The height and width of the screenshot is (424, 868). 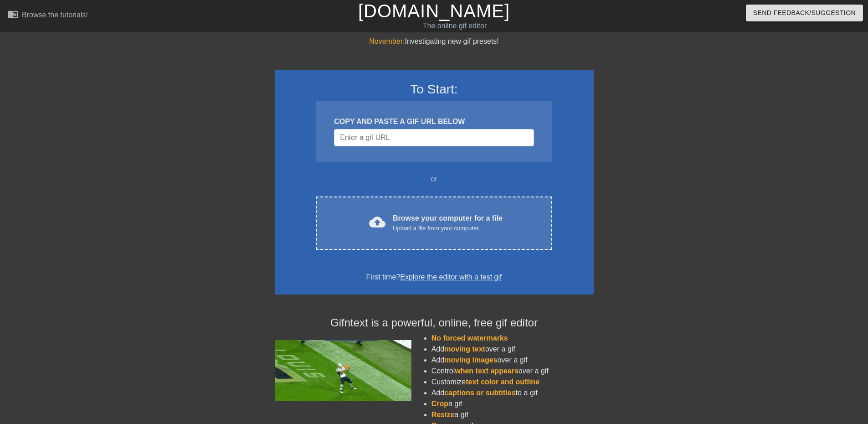 What do you see at coordinates (434, 42) in the screenshot?
I see `div: Investigating new gif presets!` at bounding box center [434, 42].